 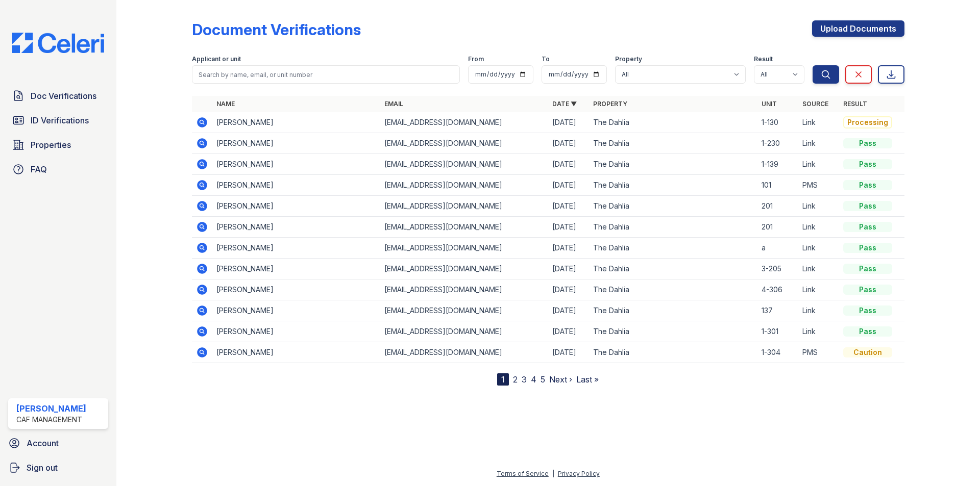 I want to click on label: Result, so click(x=763, y=59).